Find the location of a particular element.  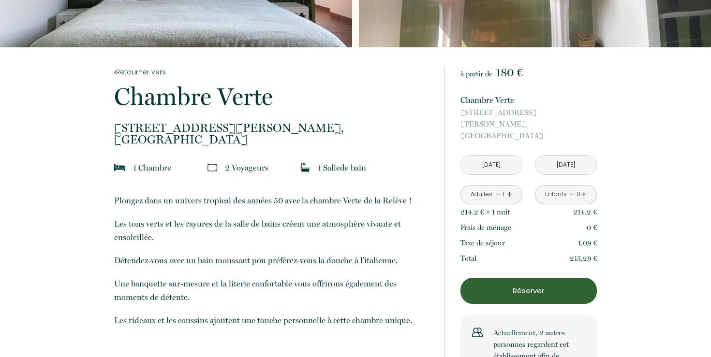

a: Retourner vers is located at coordinates (273, 72).